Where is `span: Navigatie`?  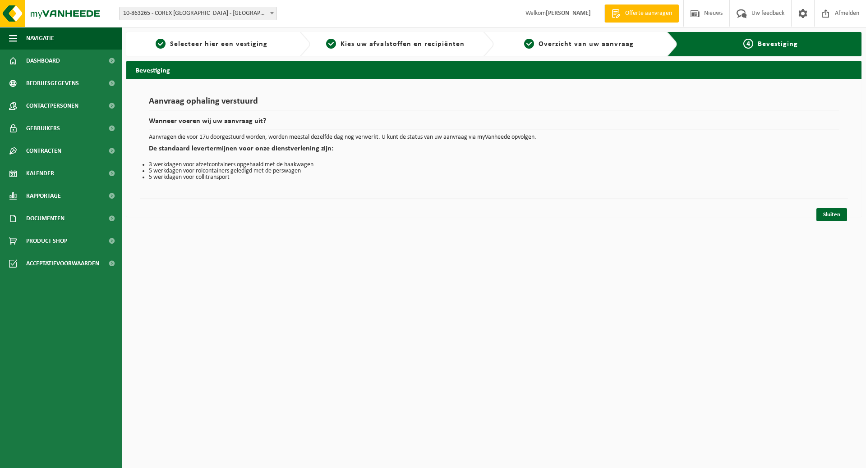
span: Navigatie is located at coordinates (40, 38).